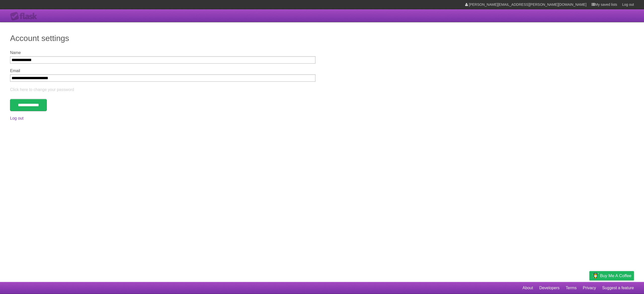 This screenshot has width=644, height=294. I want to click on span: Buy me a coffee, so click(615, 276).